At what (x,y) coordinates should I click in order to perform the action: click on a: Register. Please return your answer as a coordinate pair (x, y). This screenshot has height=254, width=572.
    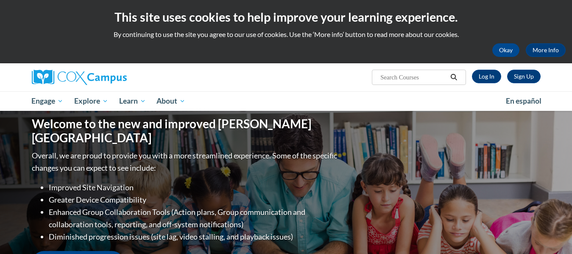
    Looking at the image, I should click on (524, 76).